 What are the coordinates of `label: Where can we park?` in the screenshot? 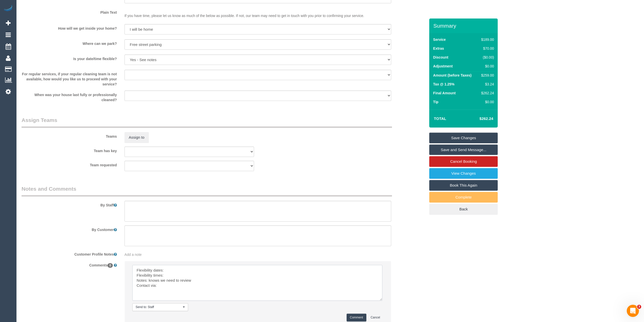 It's located at (69, 43).